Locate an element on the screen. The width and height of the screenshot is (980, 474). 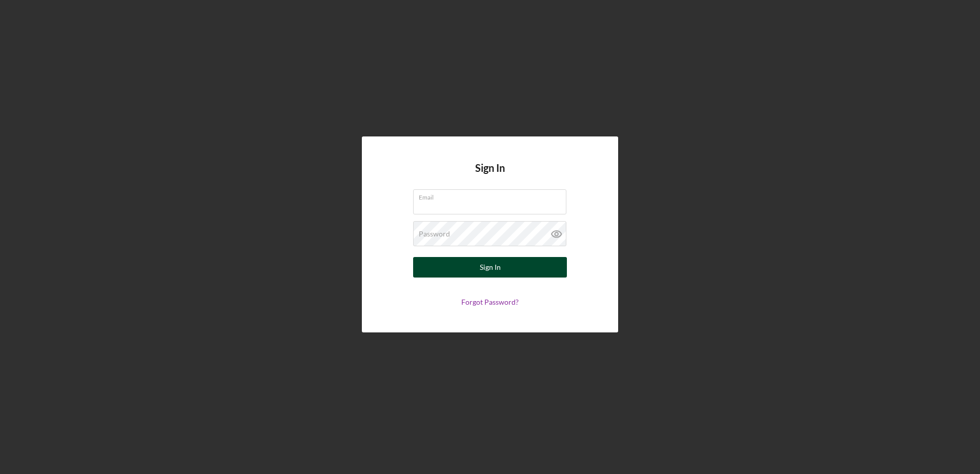
label: Password is located at coordinates (434, 234).